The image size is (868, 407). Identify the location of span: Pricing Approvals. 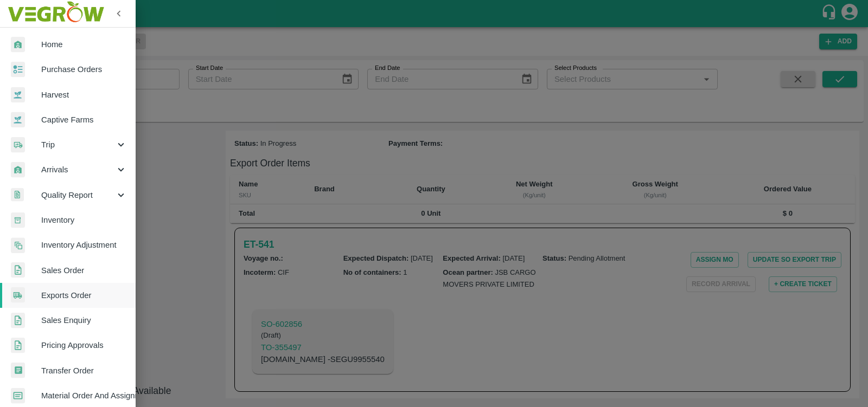
(84, 345).